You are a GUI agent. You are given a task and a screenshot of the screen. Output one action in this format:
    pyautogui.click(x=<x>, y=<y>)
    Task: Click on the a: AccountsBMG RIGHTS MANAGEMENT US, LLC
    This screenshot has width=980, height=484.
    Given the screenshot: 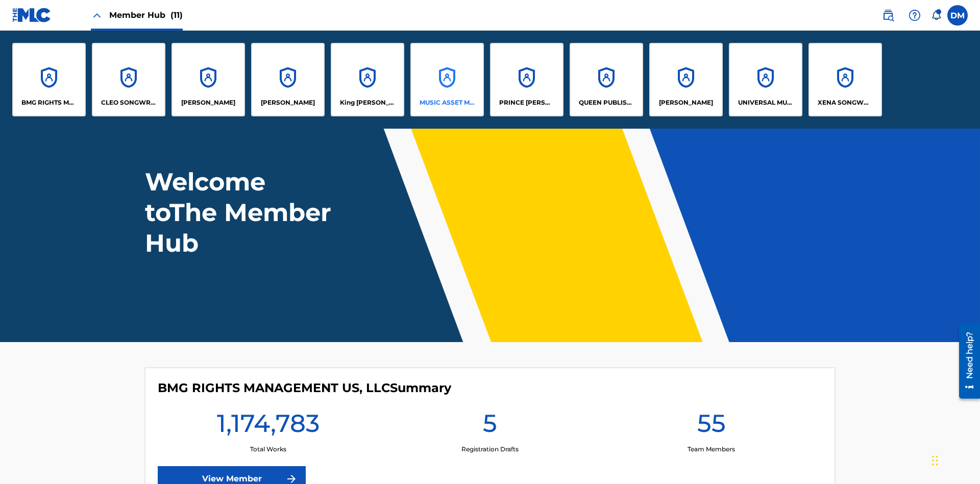 What is the action you would take?
    pyautogui.click(x=49, y=79)
    